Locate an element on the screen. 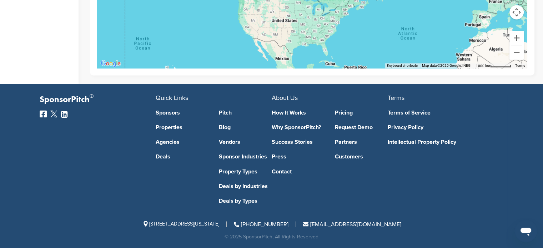 This screenshot has width=543, height=248. a: Pricing is located at coordinates (361, 113).